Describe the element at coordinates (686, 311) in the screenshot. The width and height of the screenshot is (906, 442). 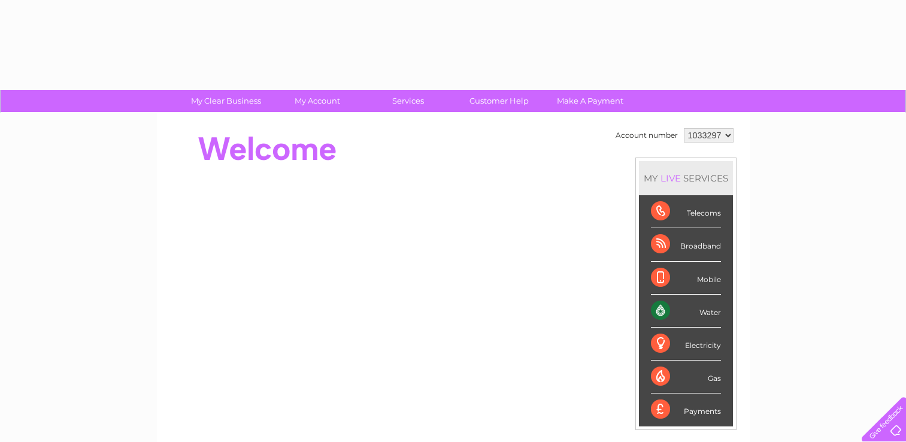
I see `div: Water` at that location.